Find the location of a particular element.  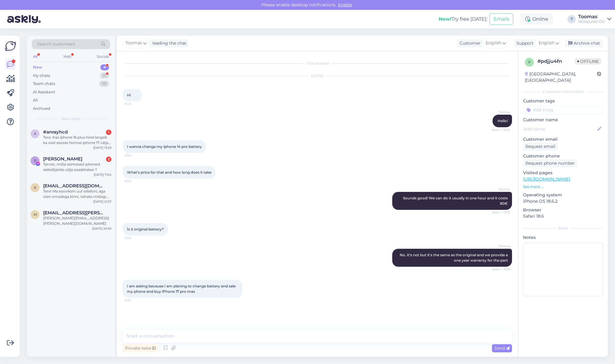

div: AI Assistant is located at coordinates (44, 92).